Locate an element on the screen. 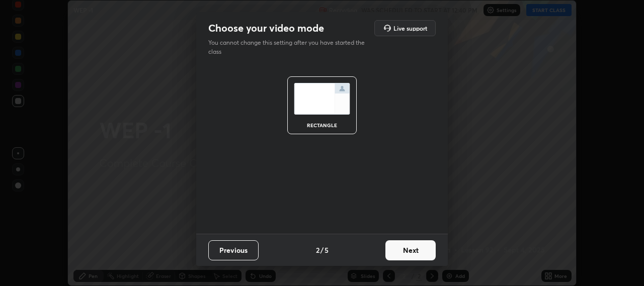  p: You cannot change this setting after you have started the class is located at coordinates (290, 47).